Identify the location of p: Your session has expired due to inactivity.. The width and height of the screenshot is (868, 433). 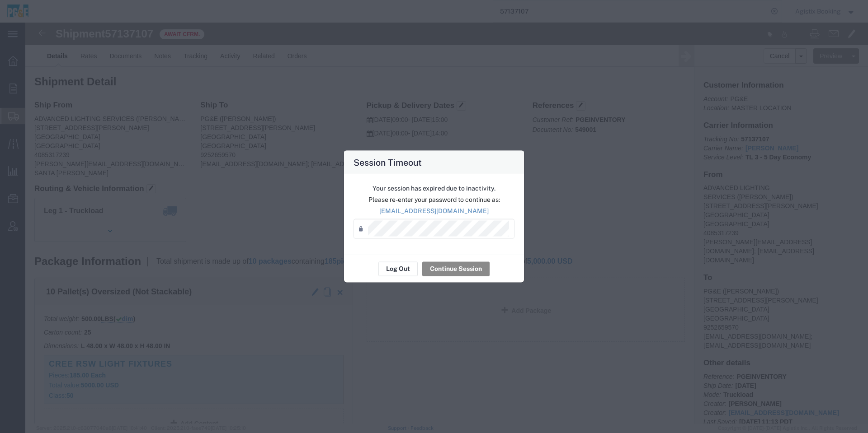
(434, 188).